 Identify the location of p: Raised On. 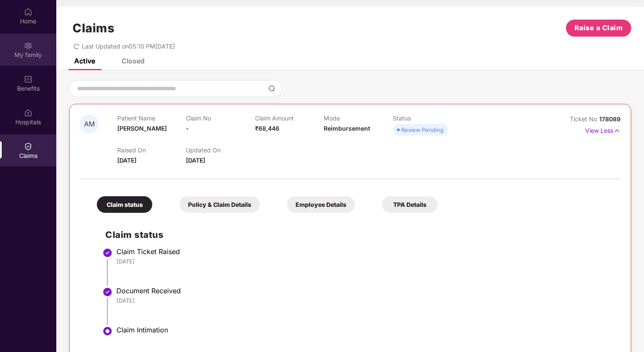
(151, 150).